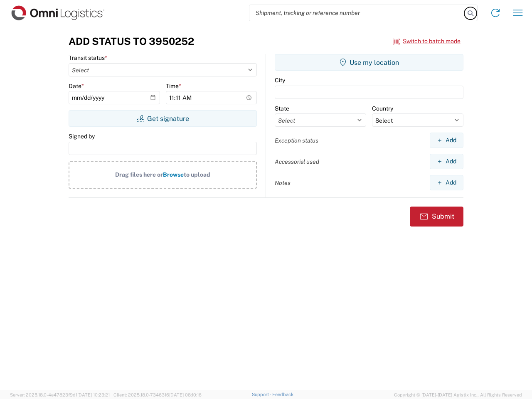 This screenshot has height=399, width=532. Describe the element at coordinates (436, 216) in the screenshot. I see `button: Submit` at that location.